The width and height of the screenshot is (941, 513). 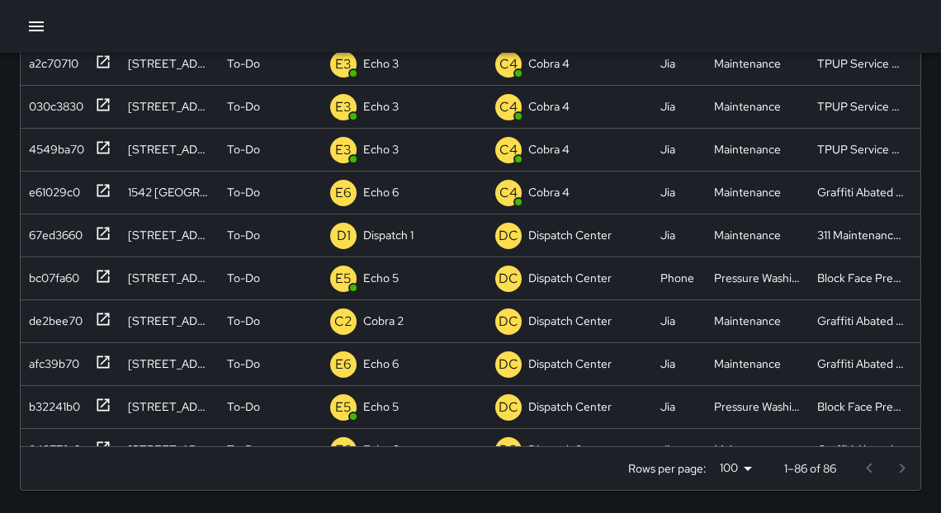 I want to click on div: 2355 Broadway, so click(x=169, y=149).